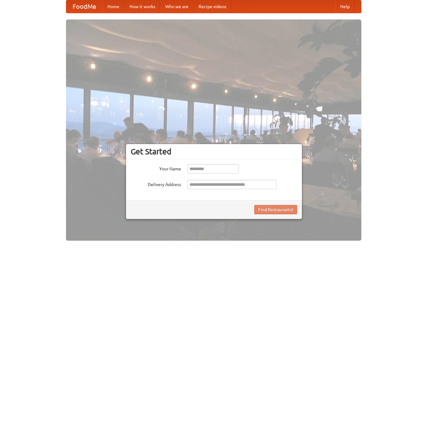 This screenshot has width=427, height=444. I want to click on a: FoodMe, so click(84, 7).